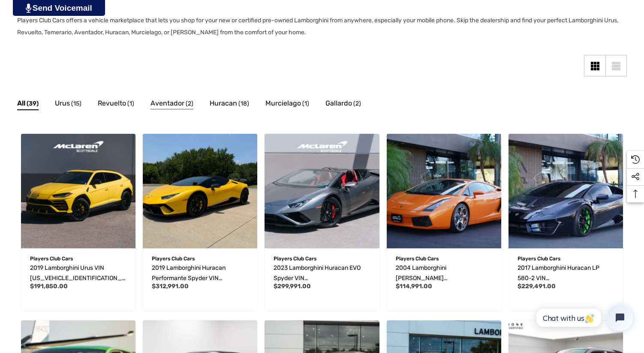  I want to click on a: List View, so click(616, 66).